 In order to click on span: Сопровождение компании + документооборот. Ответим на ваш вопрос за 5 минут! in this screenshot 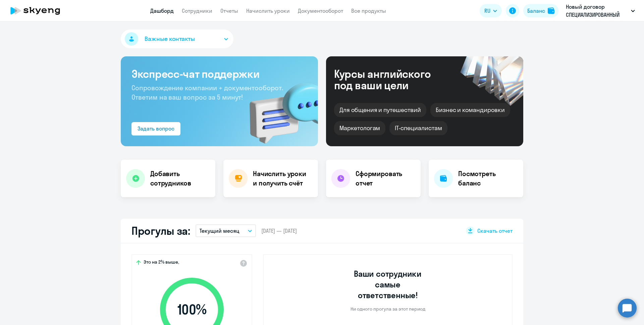, I will do `click(208, 92)`.